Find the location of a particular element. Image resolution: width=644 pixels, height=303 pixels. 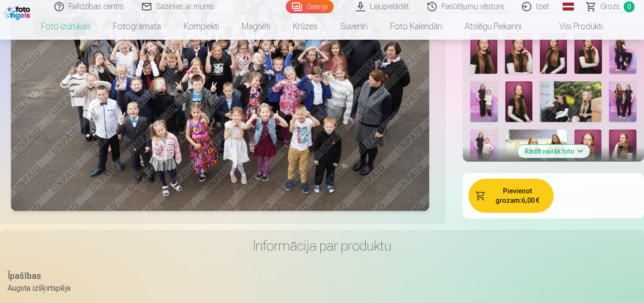

a: Magnēti is located at coordinates (256, 27).